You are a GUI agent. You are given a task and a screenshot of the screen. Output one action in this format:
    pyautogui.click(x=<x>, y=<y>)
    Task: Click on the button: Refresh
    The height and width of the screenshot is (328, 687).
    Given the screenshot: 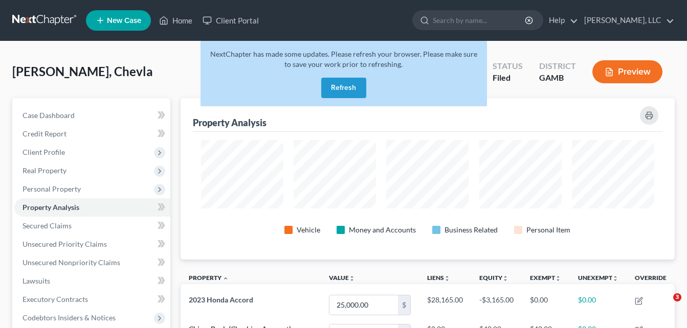 What is the action you would take?
    pyautogui.click(x=344, y=88)
    